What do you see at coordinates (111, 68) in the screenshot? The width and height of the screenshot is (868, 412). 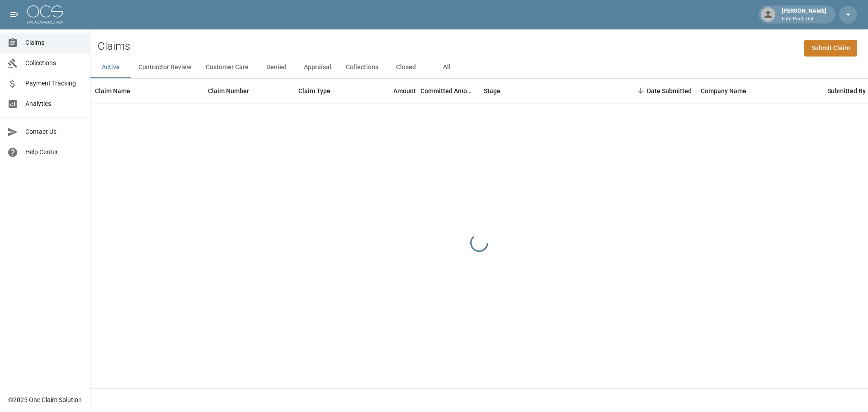 I see `button: Active` at bounding box center [111, 68].